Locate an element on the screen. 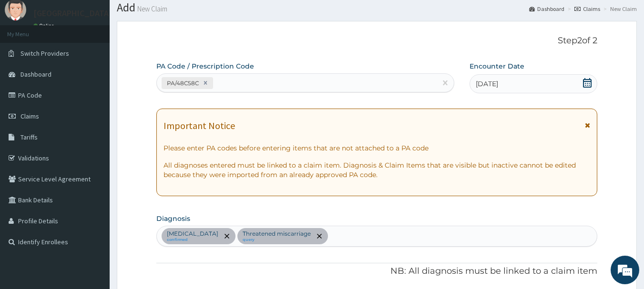  span: We're online! is located at coordinates (94, 133).